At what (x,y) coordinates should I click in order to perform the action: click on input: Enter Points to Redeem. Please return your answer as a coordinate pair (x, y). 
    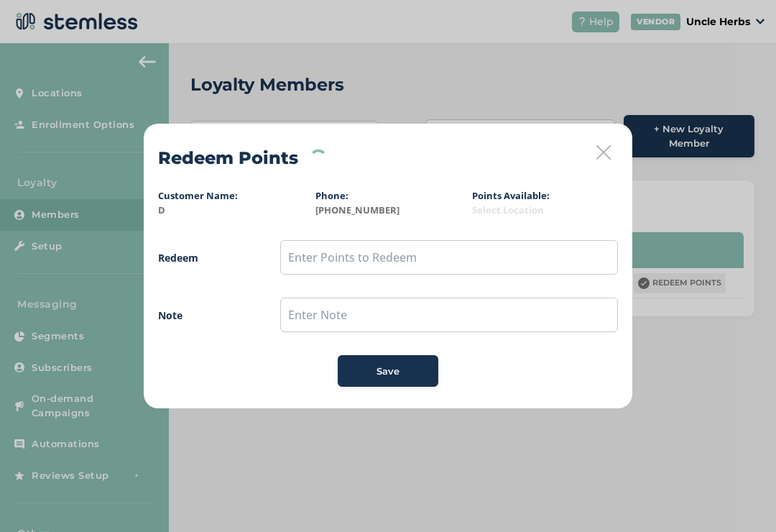
    Looking at the image, I should click on (449, 257).